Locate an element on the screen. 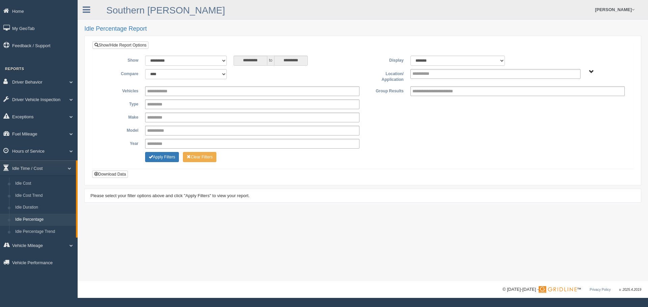 The height and width of the screenshot is (307, 648). a: Idle Cost is located at coordinates (44, 184).